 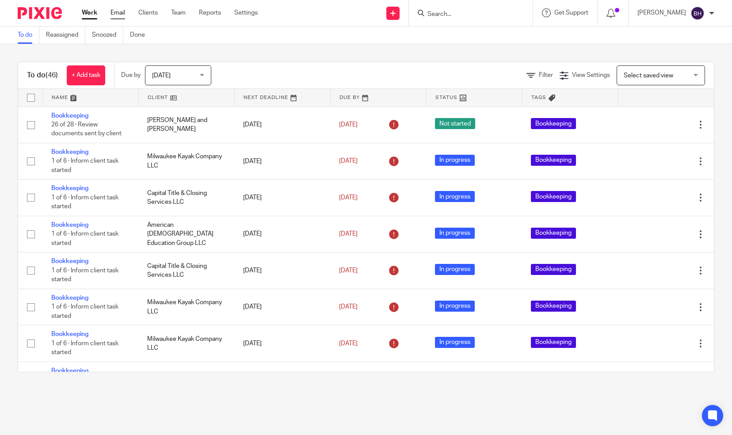 I want to click on span: (46), so click(x=52, y=75).